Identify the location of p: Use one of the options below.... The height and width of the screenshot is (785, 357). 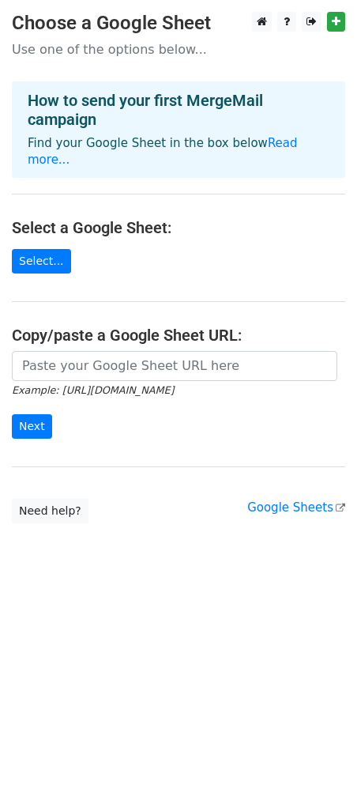
(179, 49).